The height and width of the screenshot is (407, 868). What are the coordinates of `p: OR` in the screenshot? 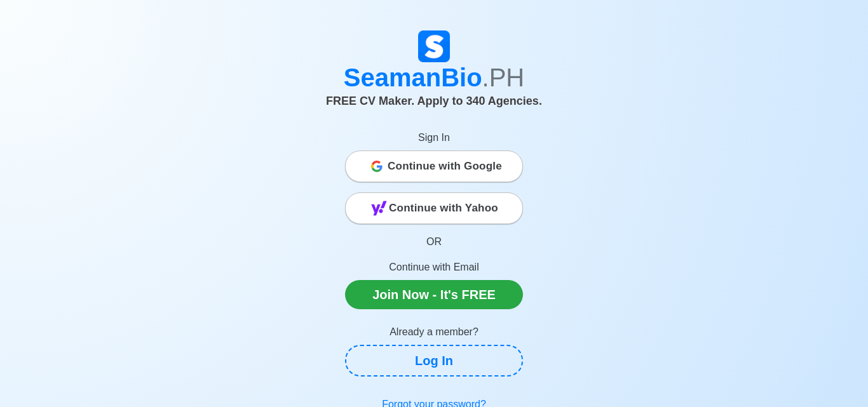 It's located at (434, 242).